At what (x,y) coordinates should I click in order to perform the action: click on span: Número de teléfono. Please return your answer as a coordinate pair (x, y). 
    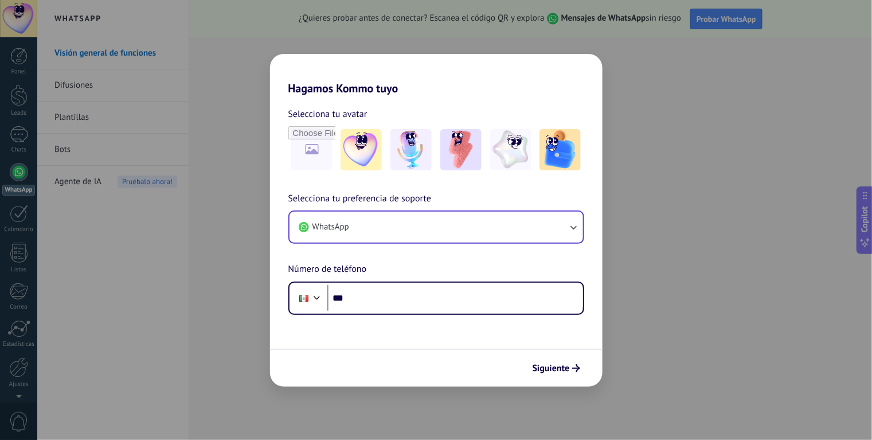
    Looking at the image, I should click on (327, 269).